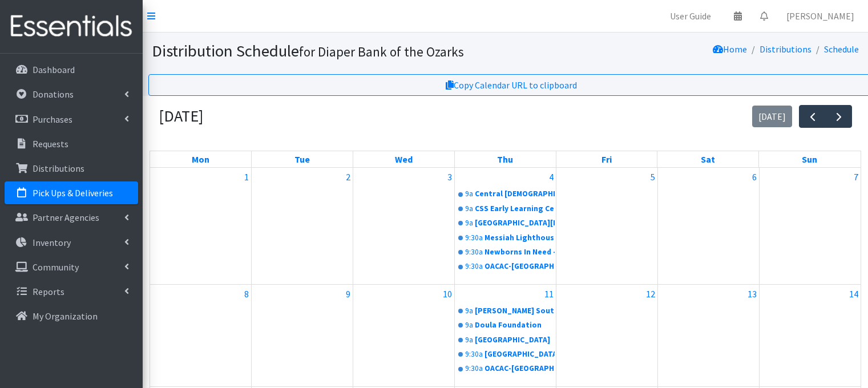 This screenshot has height=388, width=868. I want to click on div: CSS Early Learning Center, so click(515, 209).